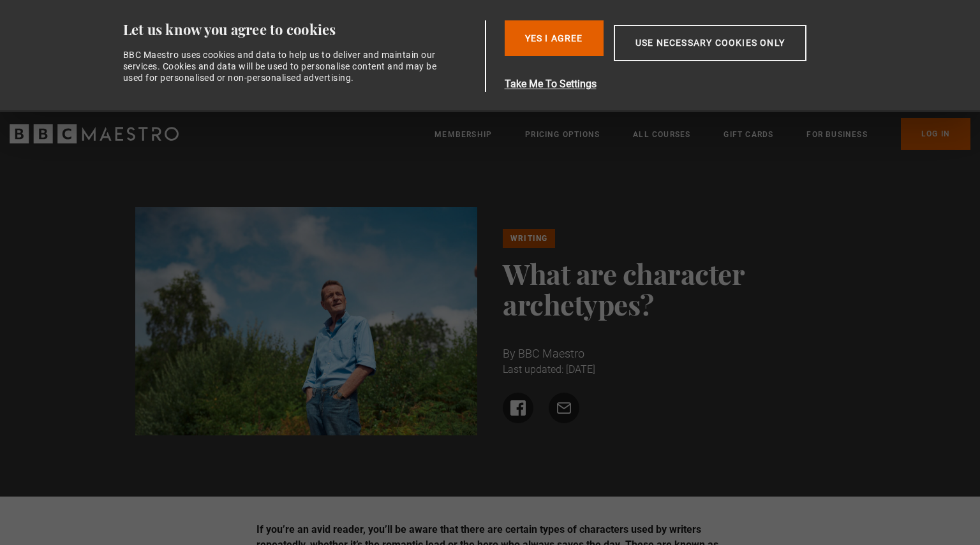 This screenshot has width=980, height=545. What do you see at coordinates (710, 42) in the screenshot?
I see `button: Use necessary cookies only` at bounding box center [710, 42].